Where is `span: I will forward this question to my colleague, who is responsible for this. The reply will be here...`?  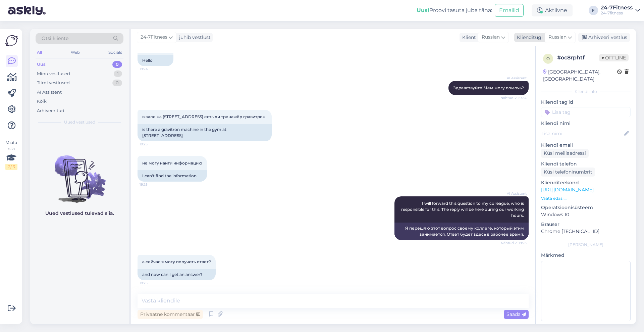
span: I will forward this question to my colleague, who is responsible for this. The reply will be here... is located at coordinates (463, 209).